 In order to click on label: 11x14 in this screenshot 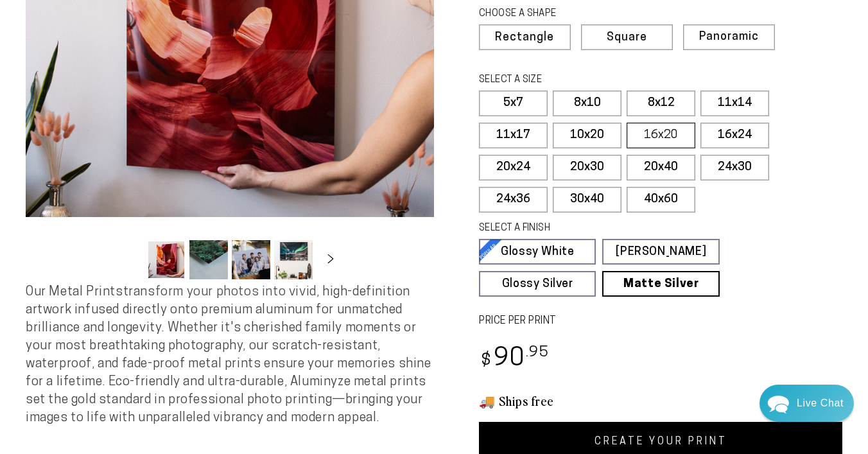, I will do `click(734, 104)`.